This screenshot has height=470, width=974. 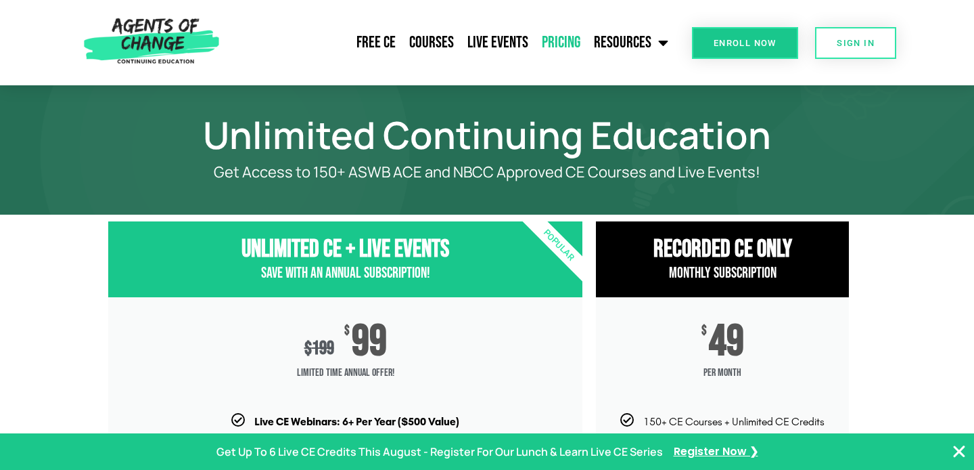 What do you see at coordinates (440, 451) in the screenshot?
I see `p: Get Up To 6 Live CE Credits This August - Register For Our Lunch & Learn Live CE Series` at bounding box center [440, 451].